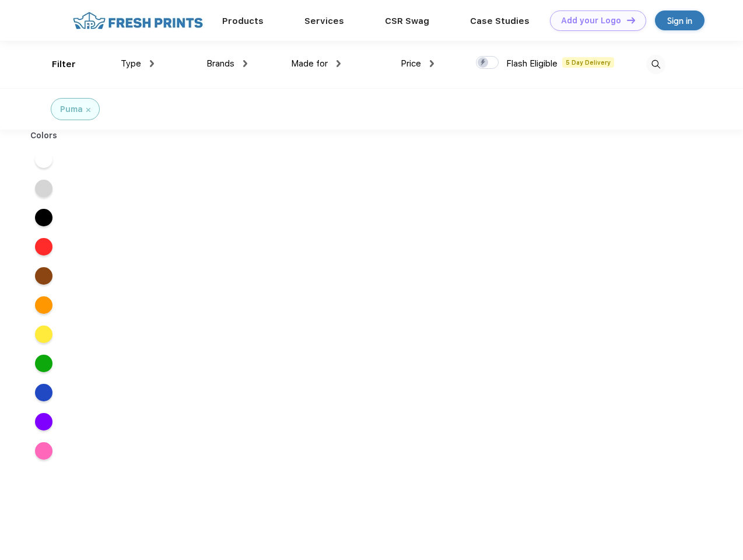 This screenshot has width=743, height=560. Describe the element at coordinates (656, 64) in the screenshot. I see `img: desktop_search.svg` at that location.